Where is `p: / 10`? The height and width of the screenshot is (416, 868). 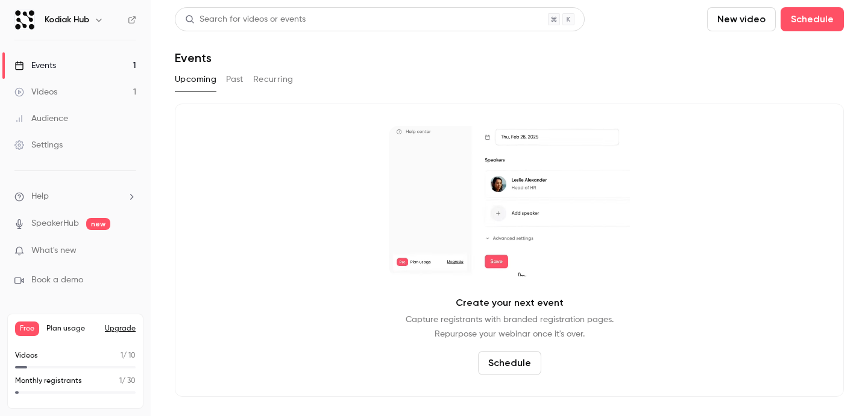
p: / 10 is located at coordinates (128, 356).